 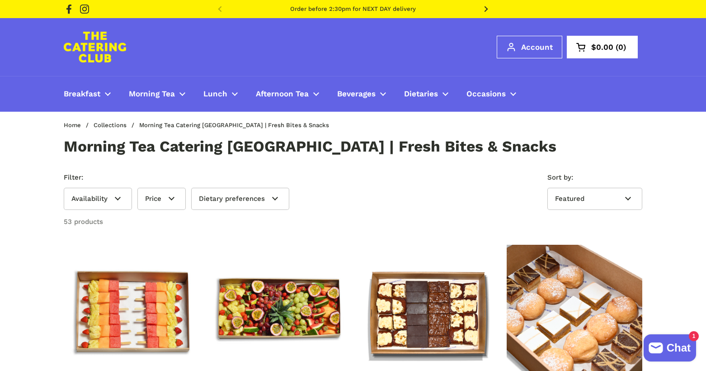 What do you see at coordinates (232, 198) in the screenshot?
I see `span: Dietary preferences` at bounding box center [232, 198].